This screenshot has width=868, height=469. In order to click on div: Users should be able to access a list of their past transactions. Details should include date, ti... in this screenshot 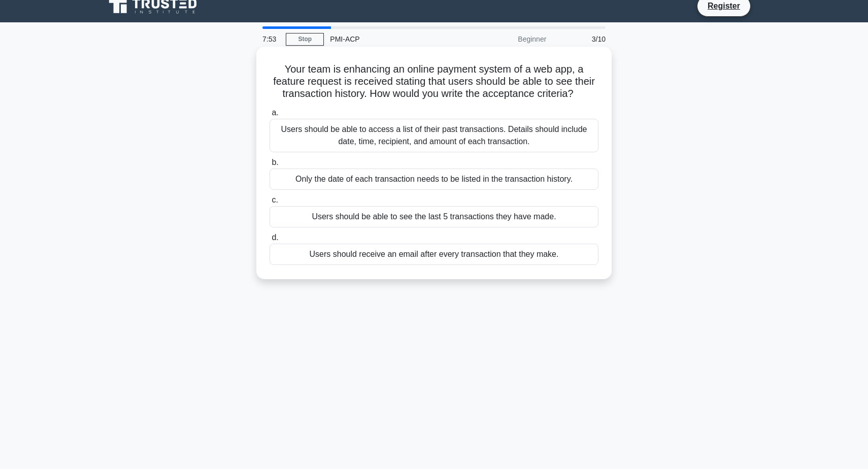, I will do `click(434, 135)`.